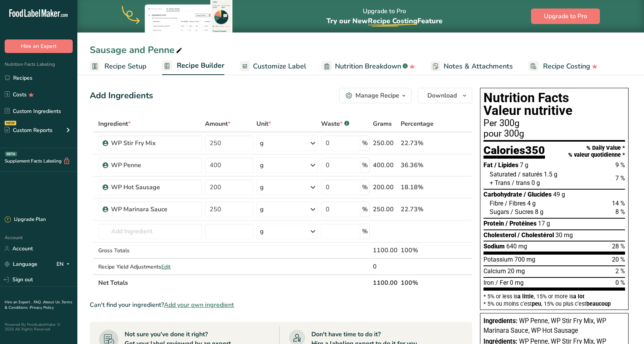 This screenshot has width=644, height=344. What do you see at coordinates (488, 282) in the screenshot?
I see `span: Iron` at bounding box center [488, 282].